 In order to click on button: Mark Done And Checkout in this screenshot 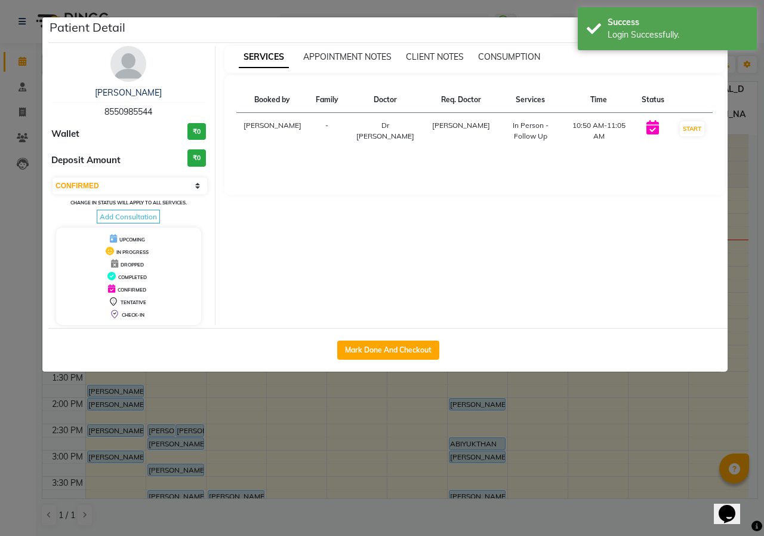, I will do `click(388, 350)`.